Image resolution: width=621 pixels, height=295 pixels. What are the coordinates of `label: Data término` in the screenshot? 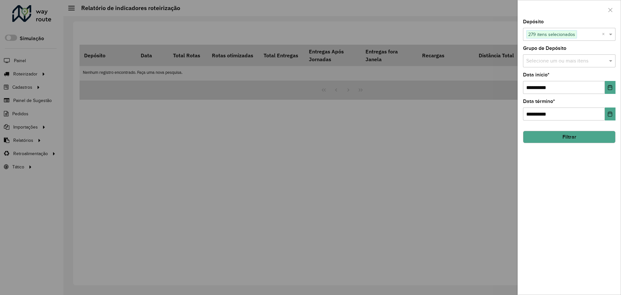 It's located at (539, 101).